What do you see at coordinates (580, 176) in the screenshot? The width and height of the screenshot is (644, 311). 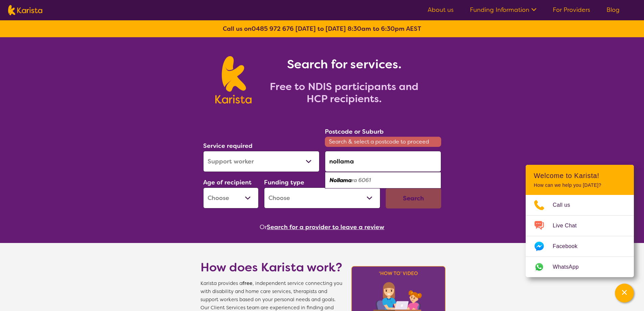 I see `h2: Welcome to Karista!` at bounding box center [580, 176].